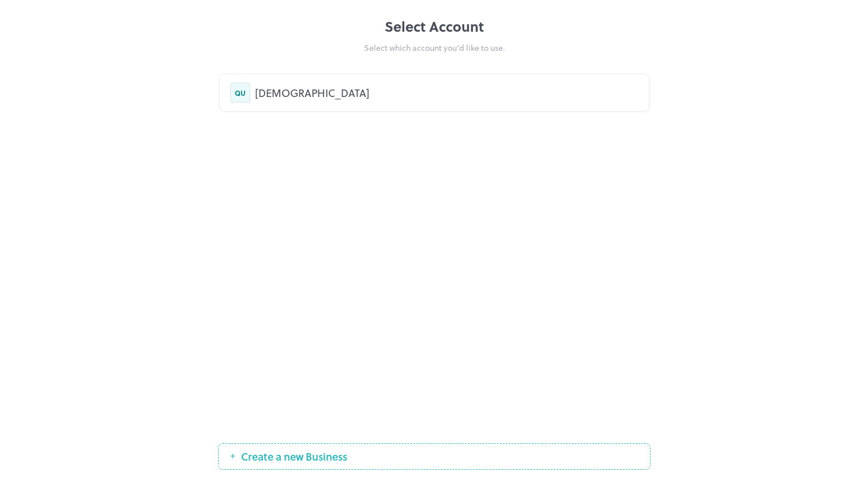 Image resolution: width=868 pixels, height=486 pixels. Describe the element at coordinates (294, 456) in the screenshot. I see `span: Create a new Business` at that location.